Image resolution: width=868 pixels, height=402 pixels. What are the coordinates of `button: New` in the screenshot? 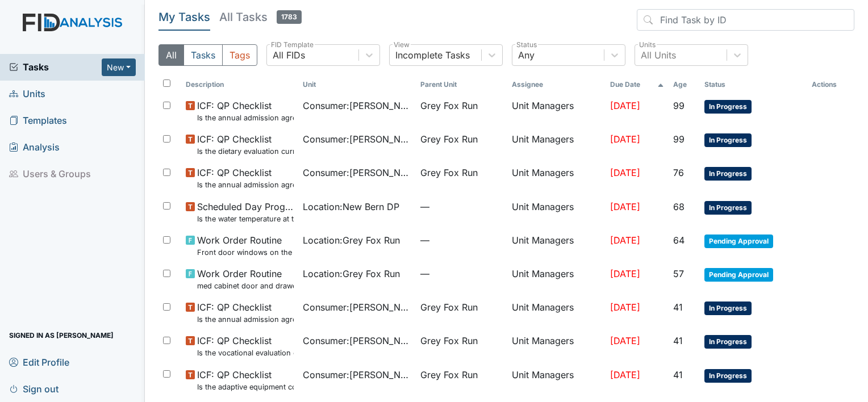 It's located at (119, 67).